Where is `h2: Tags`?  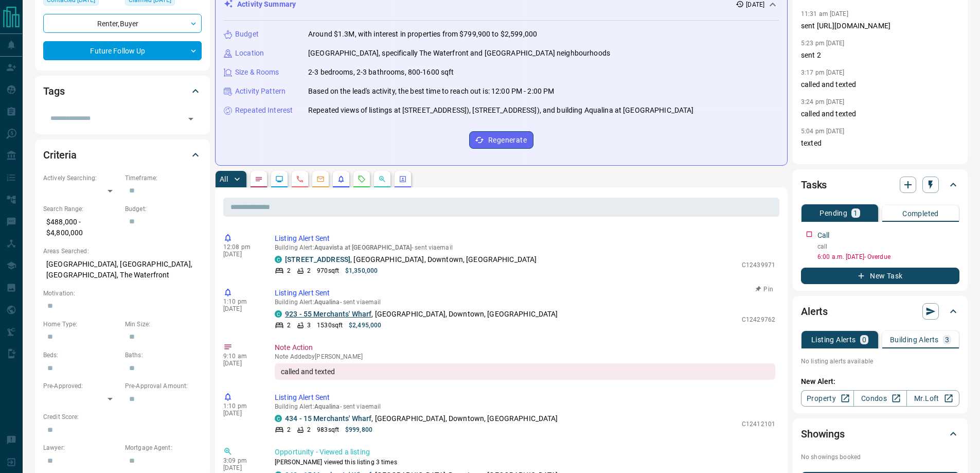 h2: Tags is located at coordinates (53, 91).